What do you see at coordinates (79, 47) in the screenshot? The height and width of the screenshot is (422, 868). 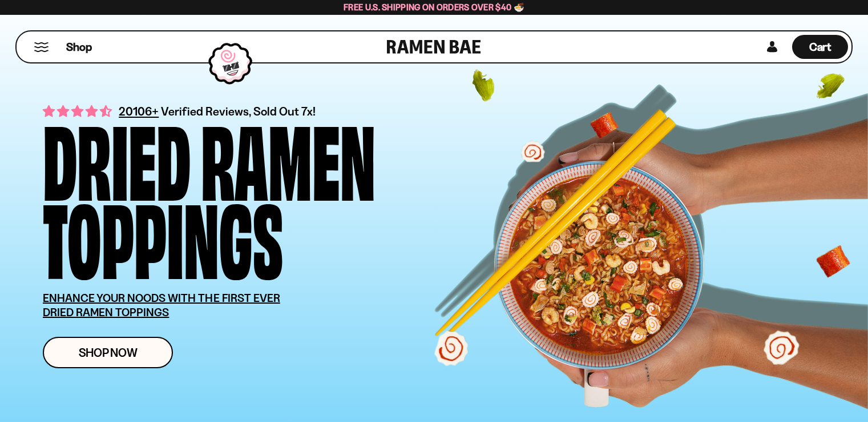 I see `a: Shop` at bounding box center [79, 47].